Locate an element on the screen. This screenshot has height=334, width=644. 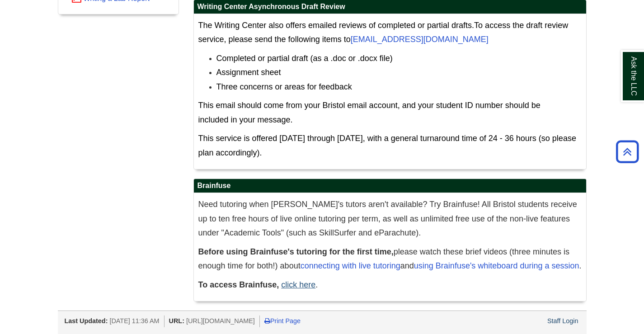
span: The Writing Center also offers emailed reviews of completed or partial drafts. is located at coordinates (336, 25).